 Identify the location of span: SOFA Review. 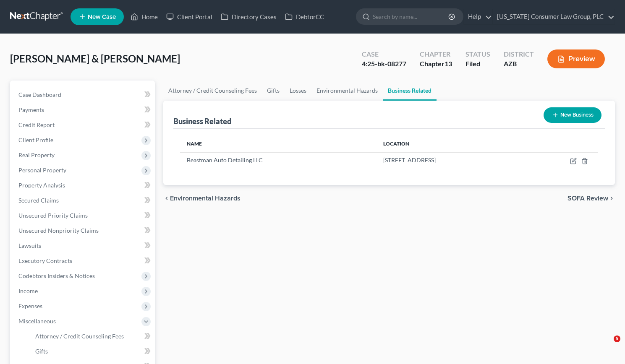
(587, 199).